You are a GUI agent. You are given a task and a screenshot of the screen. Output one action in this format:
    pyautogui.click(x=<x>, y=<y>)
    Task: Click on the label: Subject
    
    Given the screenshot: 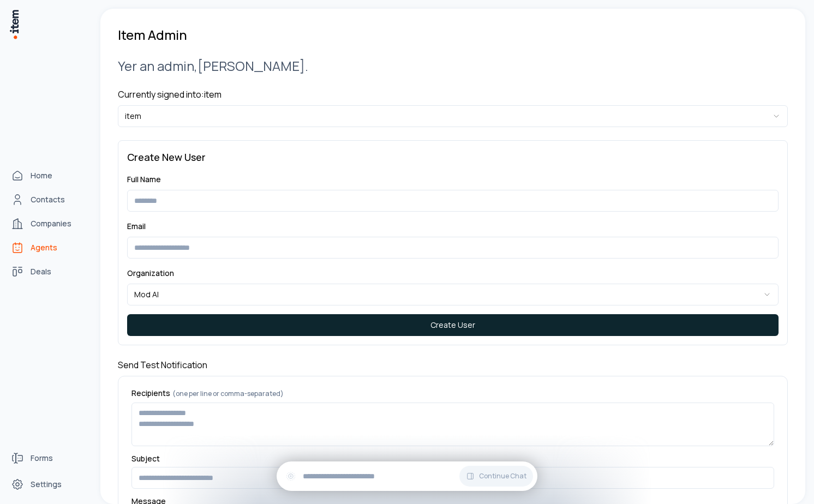 What is the action you would take?
    pyautogui.click(x=453, y=458)
    